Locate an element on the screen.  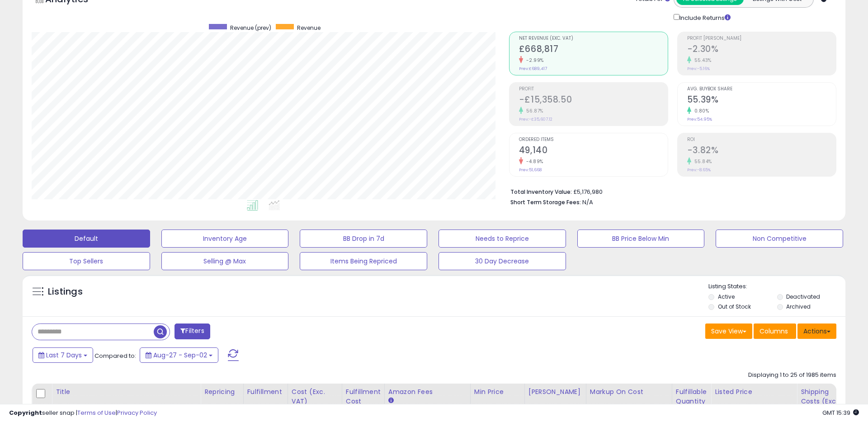
button: Columns is located at coordinates (775, 331).